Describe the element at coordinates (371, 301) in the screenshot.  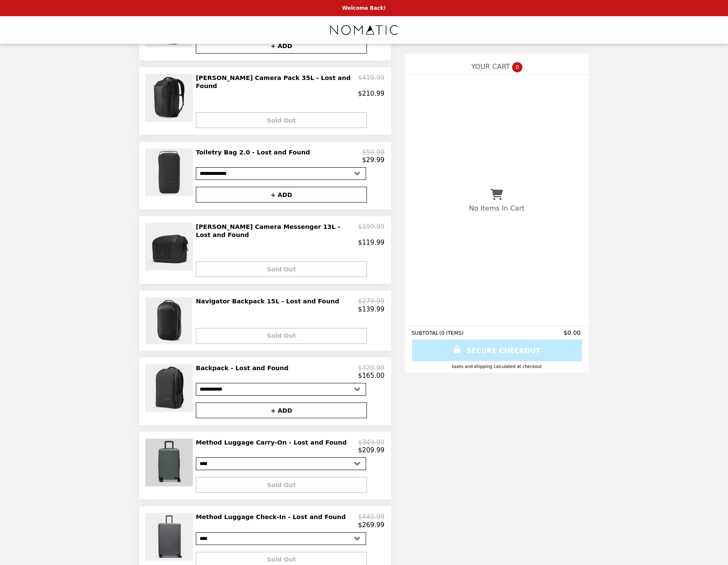
I see `p: $279.99` at that location.